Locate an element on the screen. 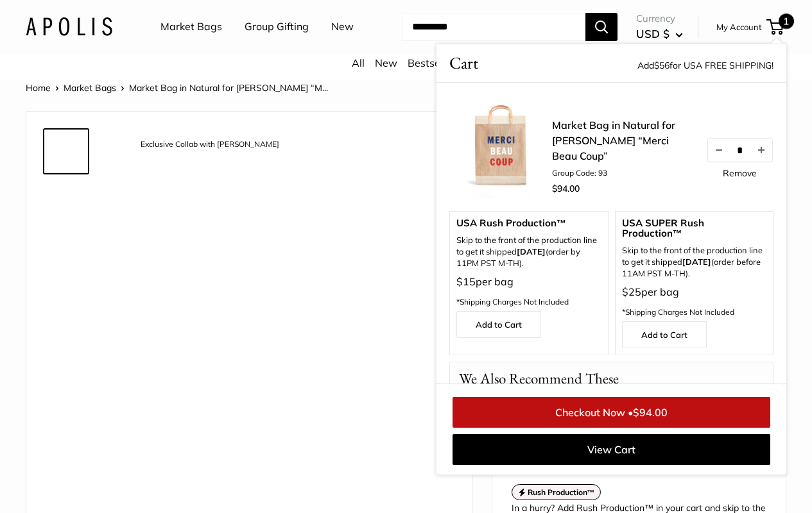 Image resolution: width=812 pixels, height=513 pixels. span: USA Rush Production™ is located at coordinates (529, 223).